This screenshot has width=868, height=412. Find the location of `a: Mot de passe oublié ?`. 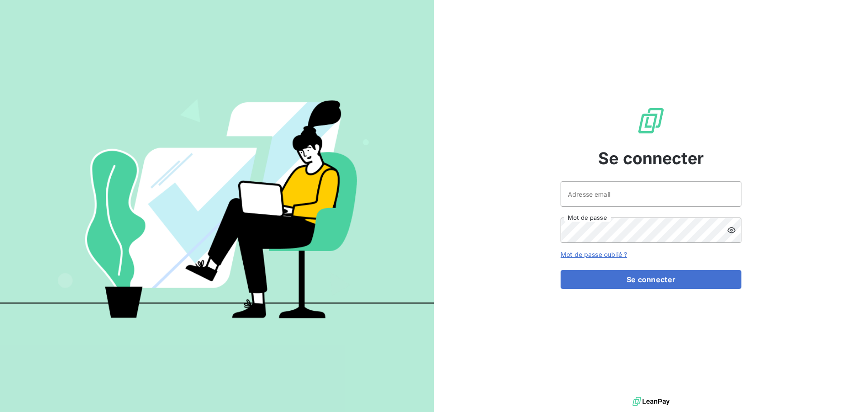

a: Mot de passe oublié ? is located at coordinates (593, 254).